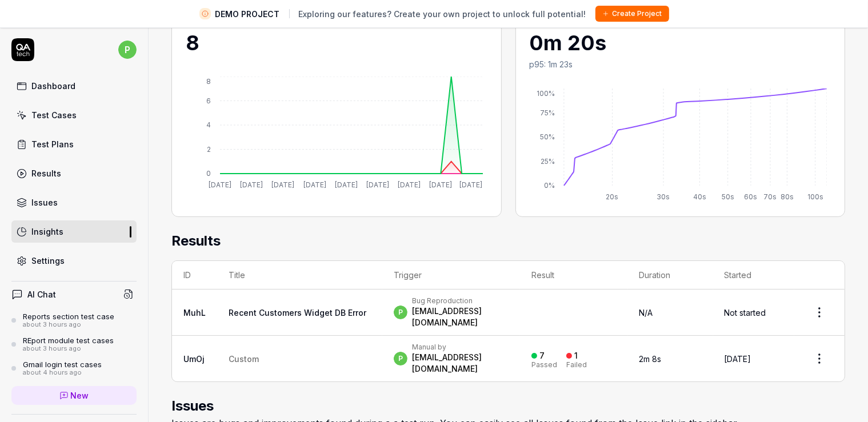 The image size is (868, 422). I want to click on span: New, so click(80, 395).